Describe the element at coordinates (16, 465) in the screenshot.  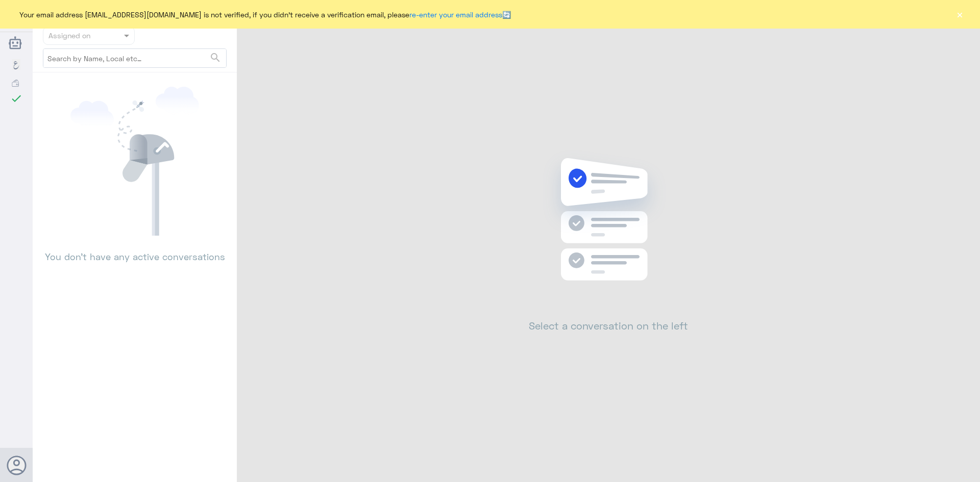
I see `button: Avatar` at that location.